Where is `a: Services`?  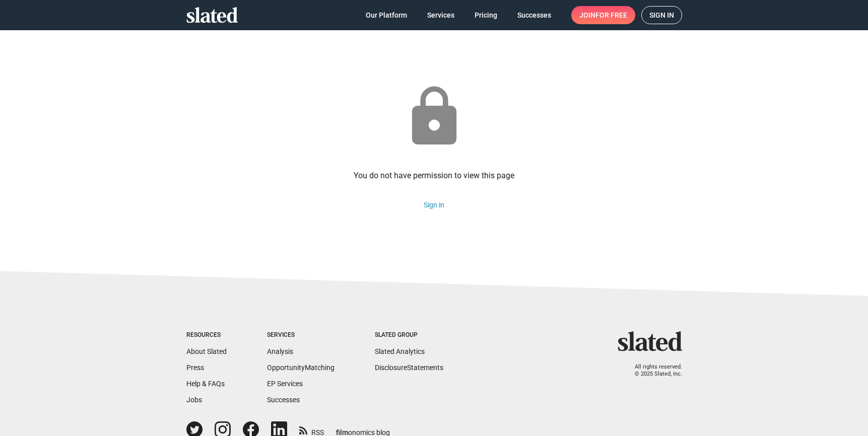
a: Services is located at coordinates (441, 15).